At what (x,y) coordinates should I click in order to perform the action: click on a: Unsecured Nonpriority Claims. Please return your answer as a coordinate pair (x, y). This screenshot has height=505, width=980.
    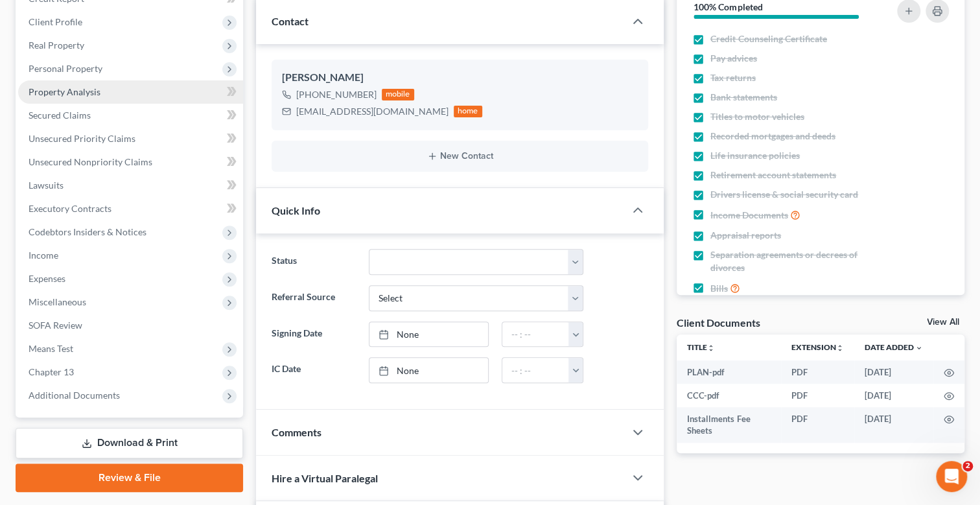
    Looking at the image, I should click on (130, 162).